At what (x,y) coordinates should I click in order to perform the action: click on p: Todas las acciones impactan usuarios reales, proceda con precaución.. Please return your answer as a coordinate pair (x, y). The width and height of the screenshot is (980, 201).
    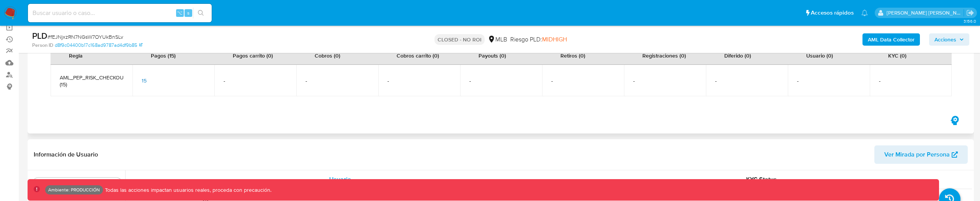
    Looking at the image, I should click on (187, 190).